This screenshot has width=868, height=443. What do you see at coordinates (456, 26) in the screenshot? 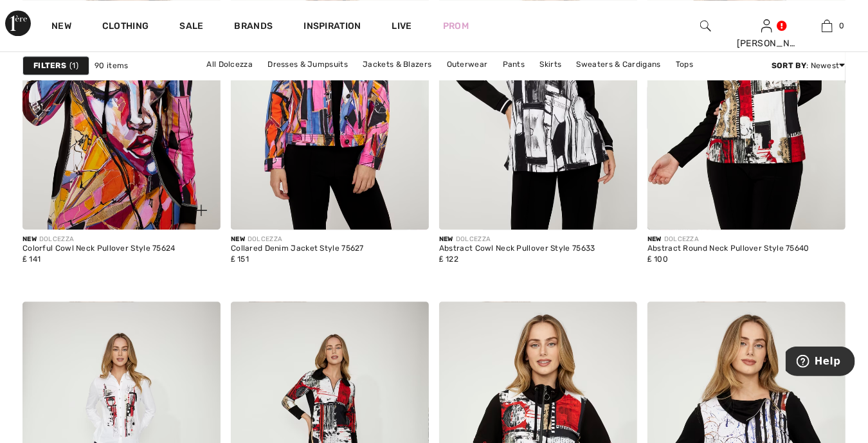
I see `a: Prom` at bounding box center [456, 26].